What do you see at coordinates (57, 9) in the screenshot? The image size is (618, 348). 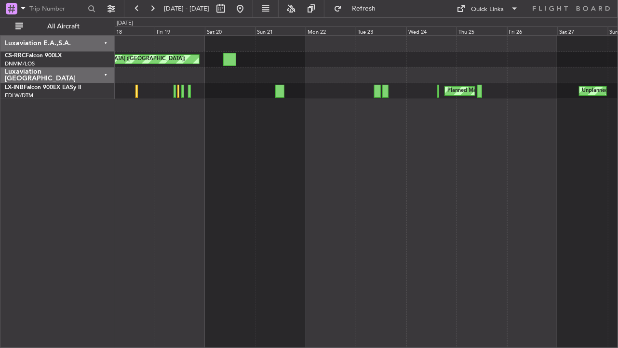 I see `input: Trip Number` at bounding box center [57, 9].